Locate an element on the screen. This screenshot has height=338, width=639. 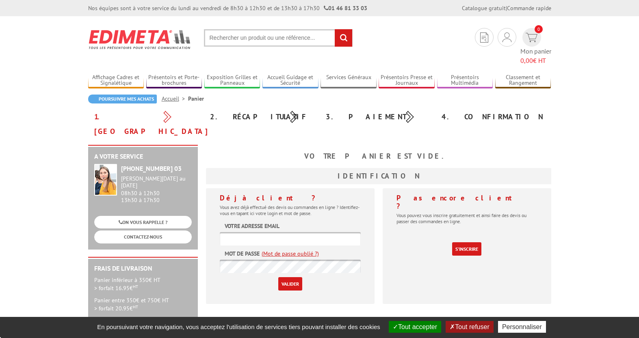
img: Edimeta is located at coordinates (140, 39).